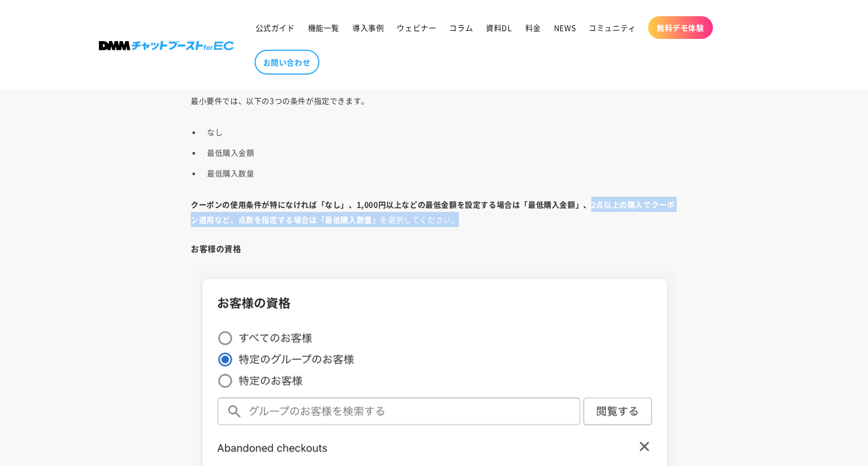  What do you see at coordinates (440, 132) in the screenshot?
I see `li: なし` at bounding box center [440, 132].